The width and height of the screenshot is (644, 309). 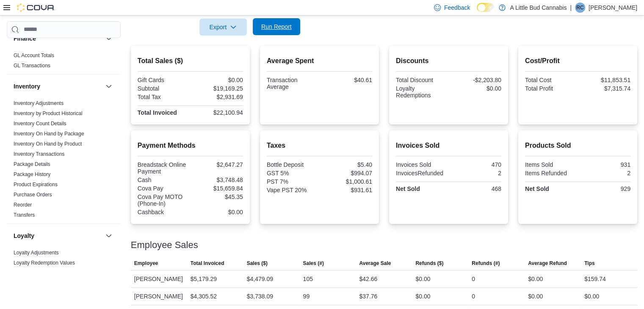 I want to click on div: Items Refunded, so click(x=550, y=173).